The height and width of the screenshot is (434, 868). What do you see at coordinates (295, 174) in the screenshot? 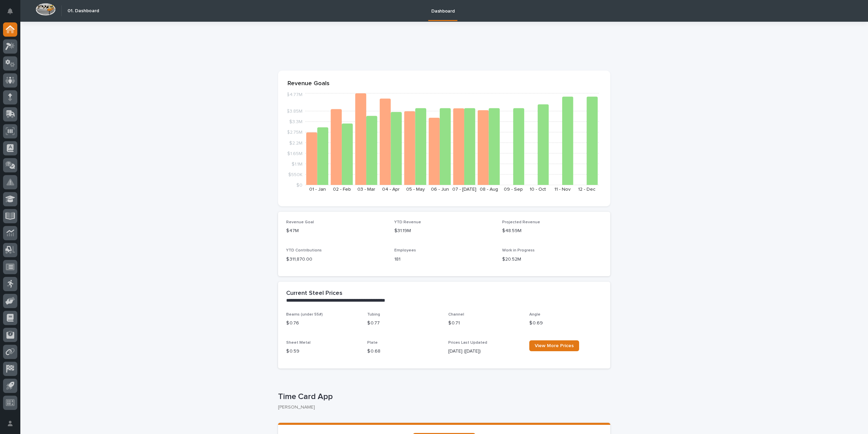
I see `tspan: $550K` at bounding box center [295, 174].